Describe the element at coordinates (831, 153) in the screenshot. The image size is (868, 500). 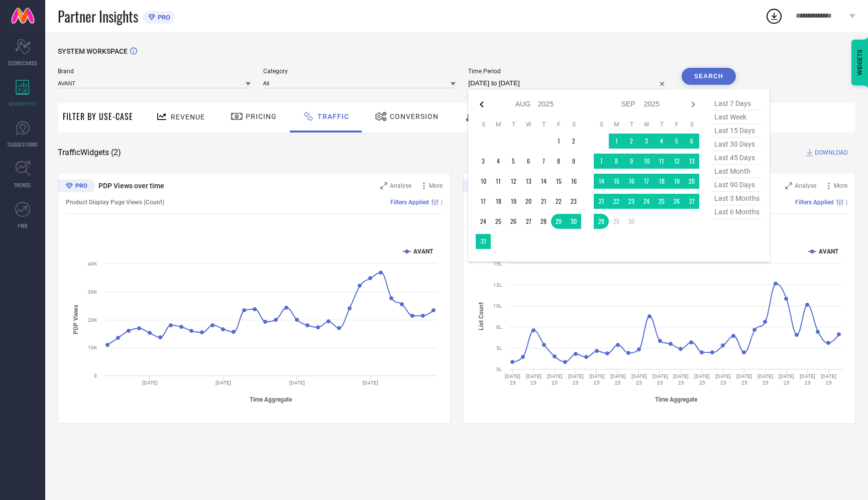
I see `span: DOWNLOAD` at that location.